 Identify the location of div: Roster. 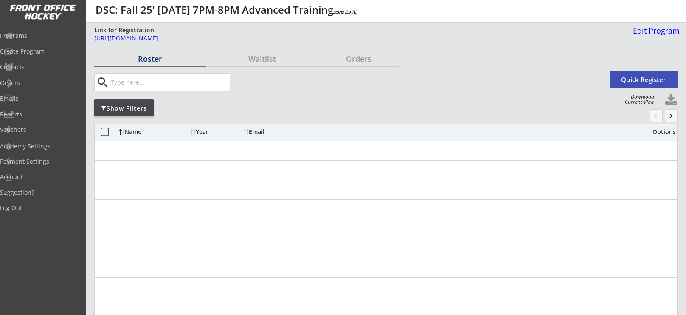
(150, 59).